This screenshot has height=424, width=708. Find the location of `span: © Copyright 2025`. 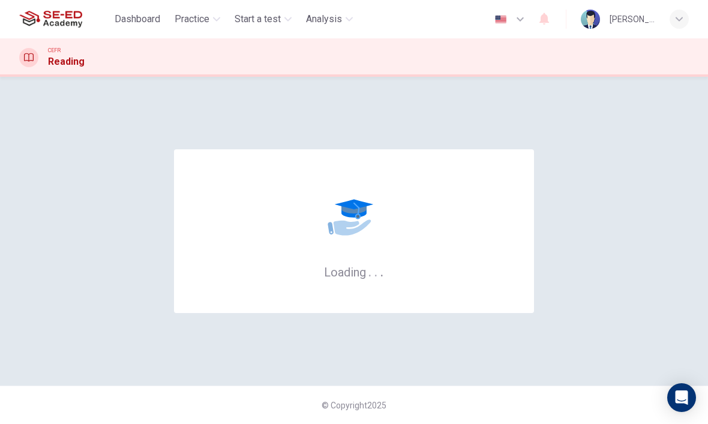

span: © Copyright 2025 is located at coordinates (354, 406).